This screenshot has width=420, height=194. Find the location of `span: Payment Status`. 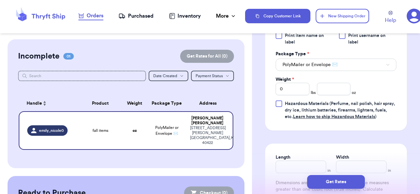

span: Payment Status is located at coordinates (209, 76).